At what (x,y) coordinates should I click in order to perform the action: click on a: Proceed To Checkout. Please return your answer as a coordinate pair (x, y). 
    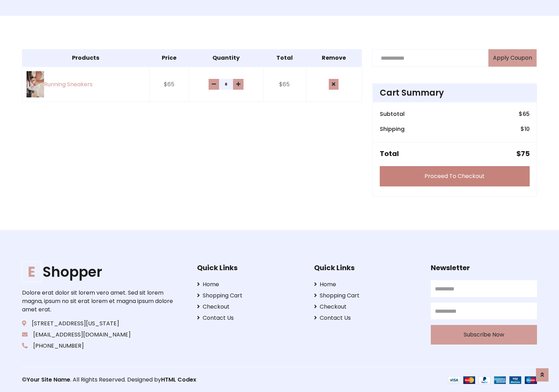
    Looking at the image, I should click on (455, 176).